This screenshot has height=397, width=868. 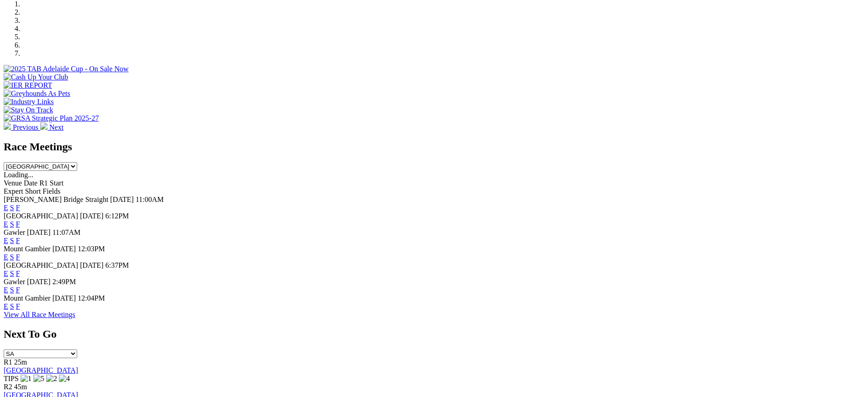 What do you see at coordinates (52, 379) in the screenshot?
I see `img: 2` at bounding box center [52, 379].